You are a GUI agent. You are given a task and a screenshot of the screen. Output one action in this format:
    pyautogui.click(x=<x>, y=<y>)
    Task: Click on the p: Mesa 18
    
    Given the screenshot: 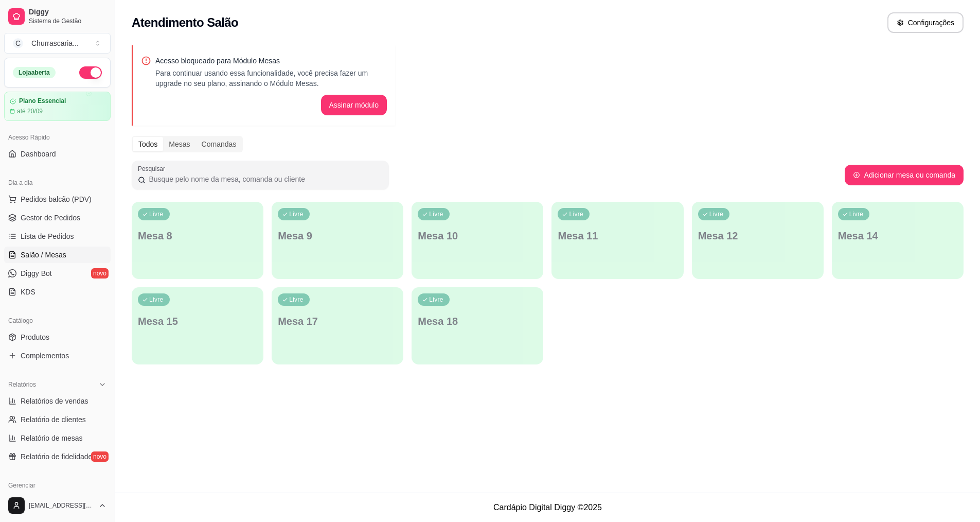 What is the action you would take?
    pyautogui.click(x=477, y=321)
    